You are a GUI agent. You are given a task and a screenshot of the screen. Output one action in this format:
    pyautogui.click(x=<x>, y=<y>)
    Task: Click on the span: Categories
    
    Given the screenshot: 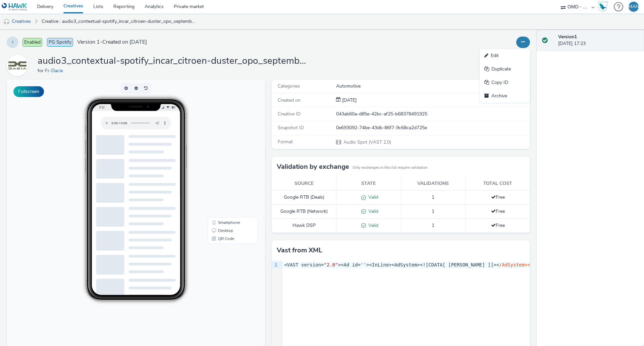 What is the action you would take?
    pyautogui.click(x=289, y=86)
    